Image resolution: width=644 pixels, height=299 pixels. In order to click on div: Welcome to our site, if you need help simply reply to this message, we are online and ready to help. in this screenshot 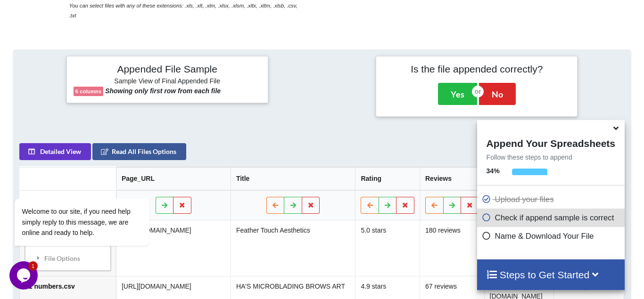, I will do `click(85, 77)`.